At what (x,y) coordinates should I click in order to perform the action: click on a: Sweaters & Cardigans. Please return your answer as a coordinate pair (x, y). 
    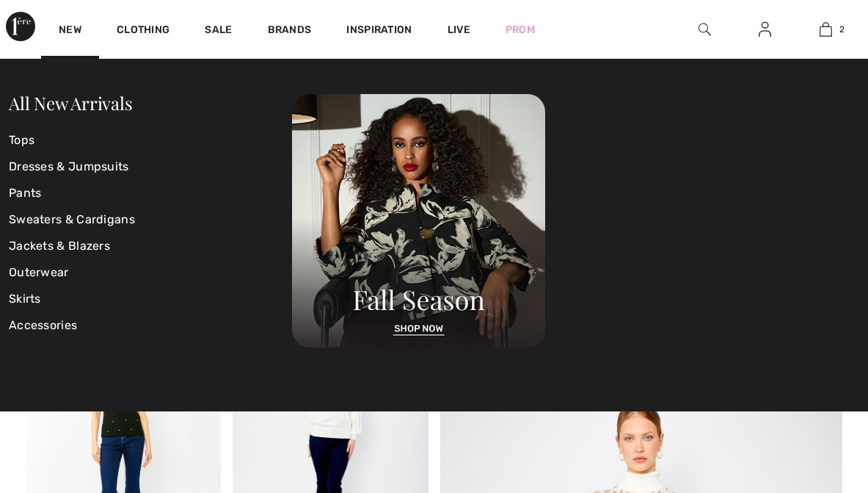
    Looking at the image, I should click on (150, 219).